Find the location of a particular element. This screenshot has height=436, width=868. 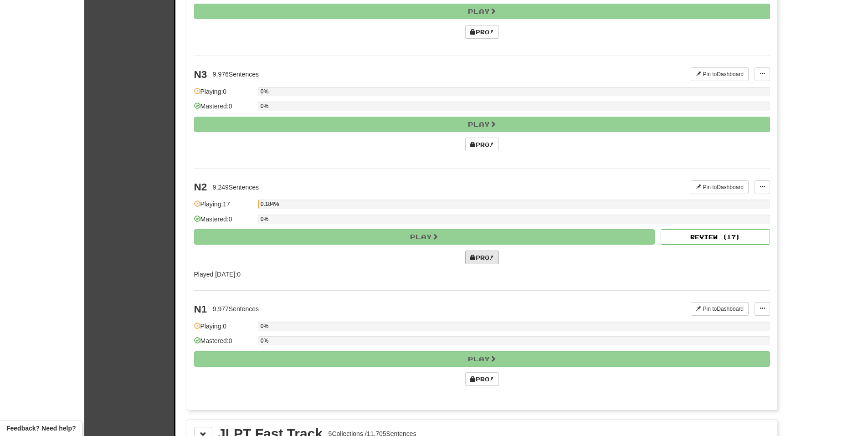

div: Playing: 17 is located at coordinates (224, 207).